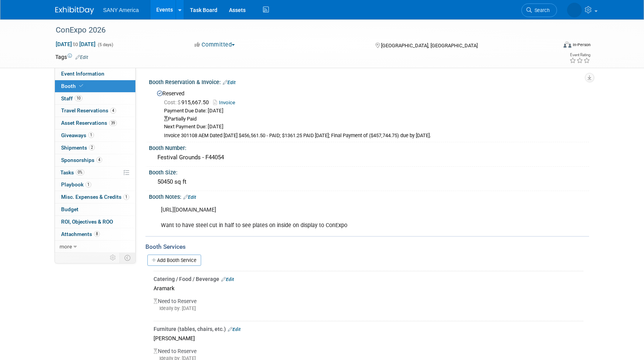  Describe the element at coordinates (82, 160) in the screenshot. I see `span: Sponsorships` at that location.